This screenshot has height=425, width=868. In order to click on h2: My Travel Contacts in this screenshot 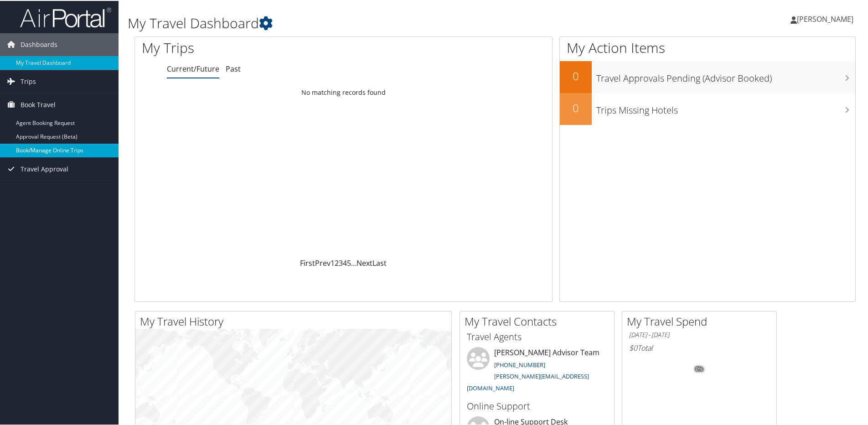, I will do `click(539, 321)`.